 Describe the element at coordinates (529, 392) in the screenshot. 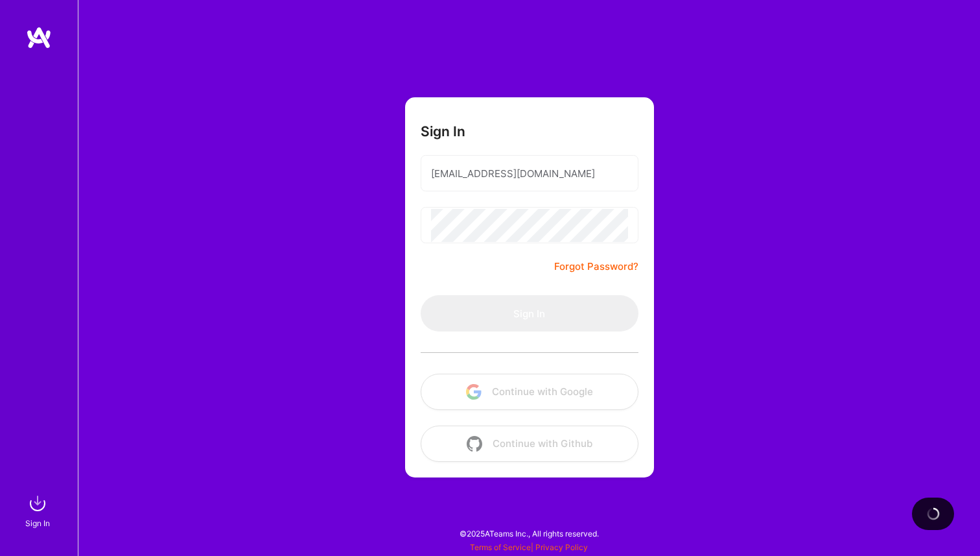

I see `button: Continue with Google` at that location.